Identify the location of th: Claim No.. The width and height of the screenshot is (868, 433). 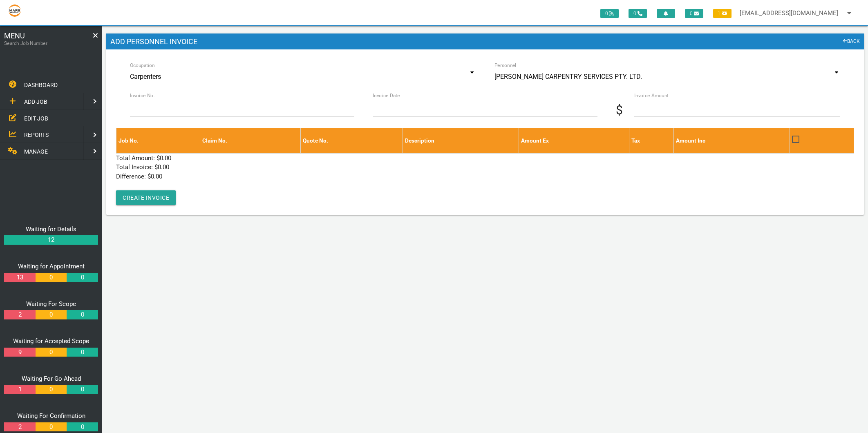
(251, 140).